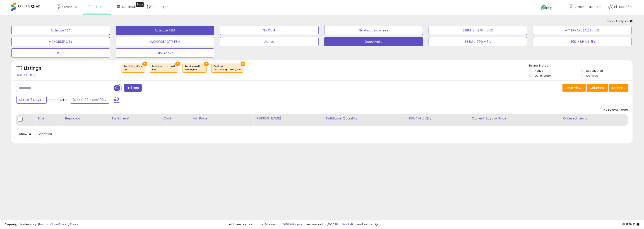 This screenshot has height=229, width=644. Describe the element at coordinates (58, 100) in the screenshot. I see `span: Compared to:` at that location.